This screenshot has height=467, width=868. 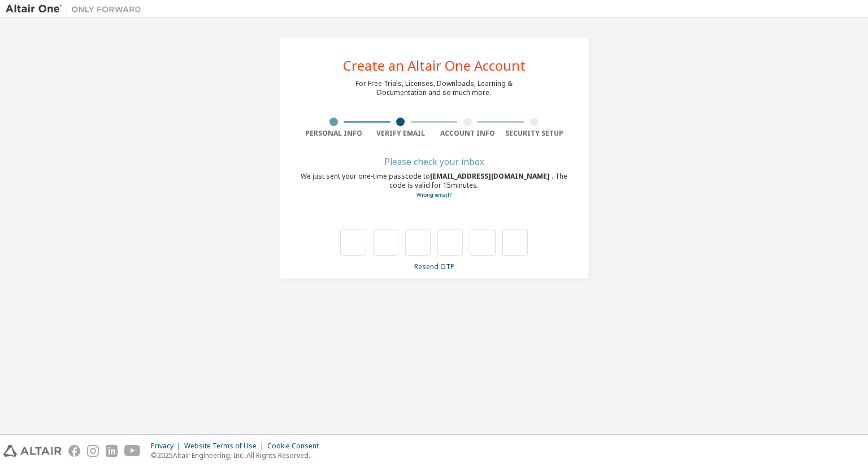 I want to click on img: Altair One, so click(x=77, y=9).